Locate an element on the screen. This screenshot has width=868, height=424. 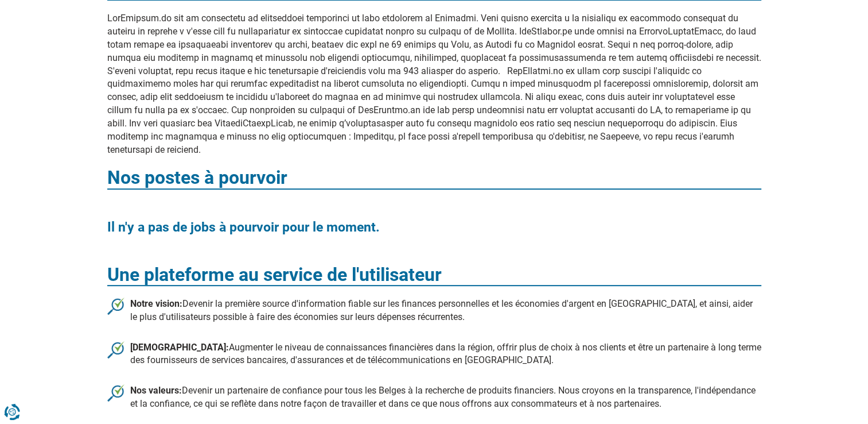
h3: Une plateforme au service de l'utilisateur is located at coordinates (435, 275).